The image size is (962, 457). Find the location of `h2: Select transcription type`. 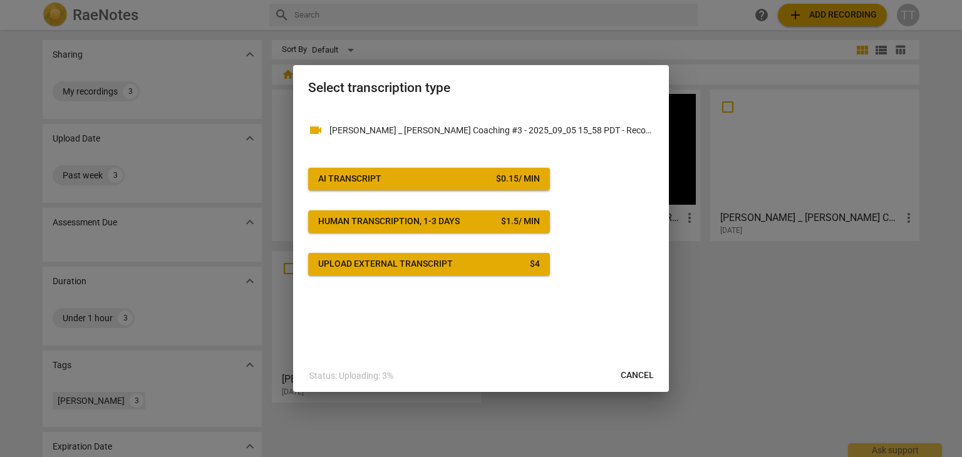

h2: Select transcription type is located at coordinates (481, 88).